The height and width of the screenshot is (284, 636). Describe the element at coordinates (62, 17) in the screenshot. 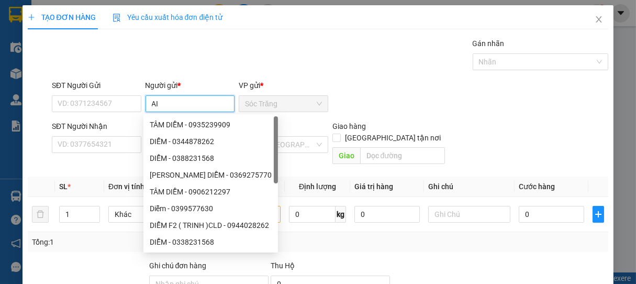

I see `span: TẠO ĐƠN HÀNG` at that location.